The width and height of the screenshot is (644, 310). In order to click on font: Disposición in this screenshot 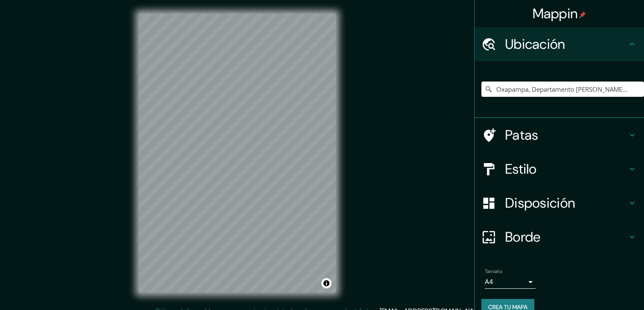, I will do `click(540, 203)`.